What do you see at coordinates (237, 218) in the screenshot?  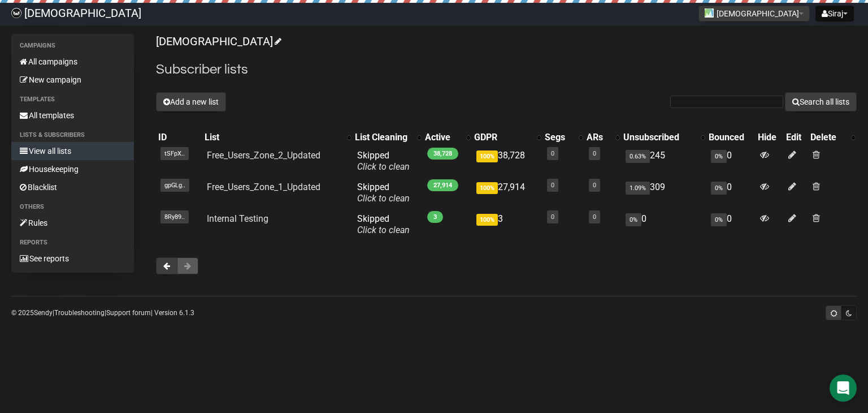 I see `a: Internal Testing` at bounding box center [237, 218].